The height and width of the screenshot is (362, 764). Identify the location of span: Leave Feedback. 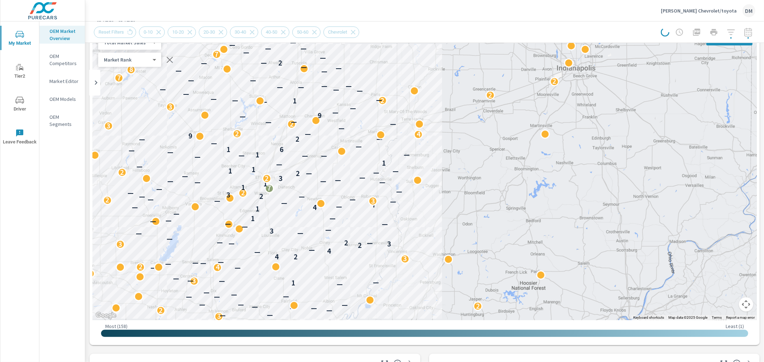
(20, 137).